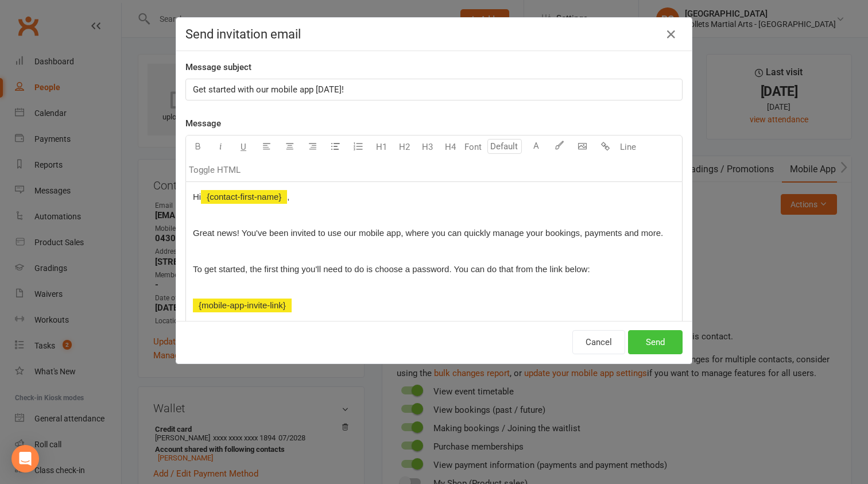  Describe the element at coordinates (599, 342) in the screenshot. I see `button: Cancel` at that location.